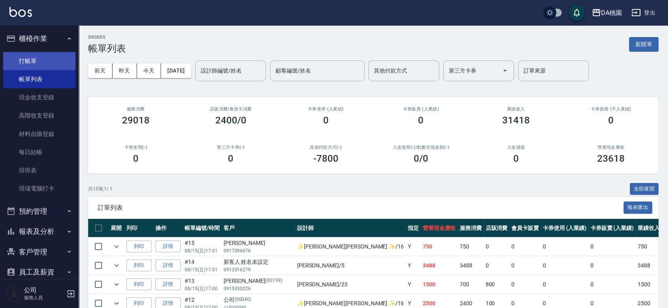  What do you see at coordinates (202, 246) in the screenshot?
I see `td: #15` at bounding box center [202, 246].